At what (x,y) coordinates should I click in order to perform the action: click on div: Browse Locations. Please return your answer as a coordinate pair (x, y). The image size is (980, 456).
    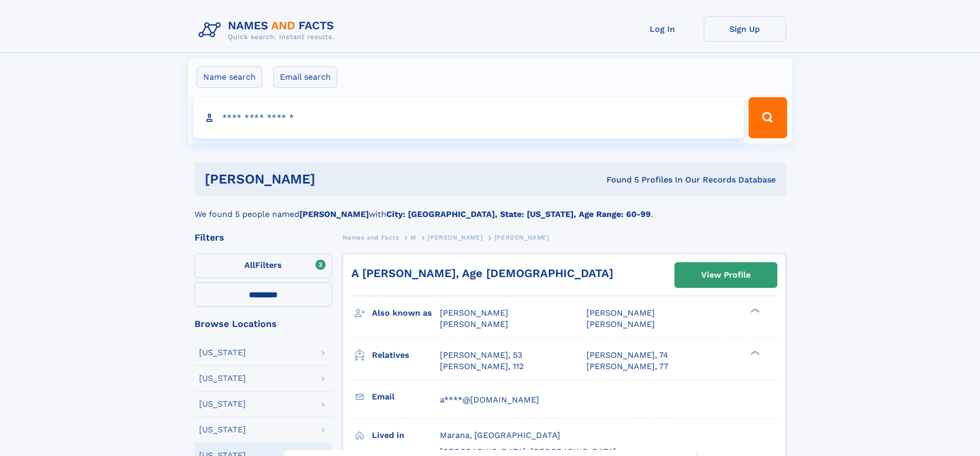
    Looking at the image, I should click on (264, 324).